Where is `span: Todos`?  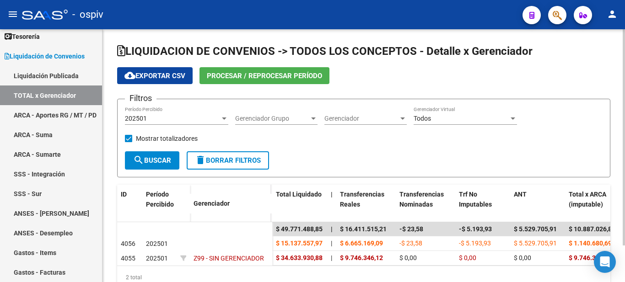
span: Todos is located at coordinates (422, 119).